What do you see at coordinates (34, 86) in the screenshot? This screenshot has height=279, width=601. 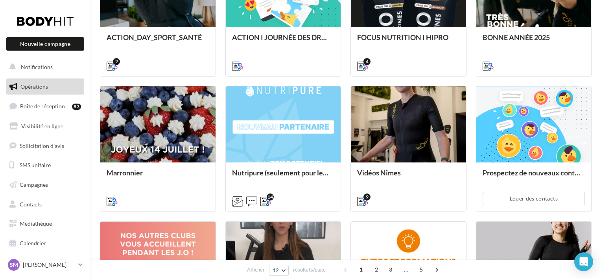 I see `span: Opérations` at bounding box center [34, 86].